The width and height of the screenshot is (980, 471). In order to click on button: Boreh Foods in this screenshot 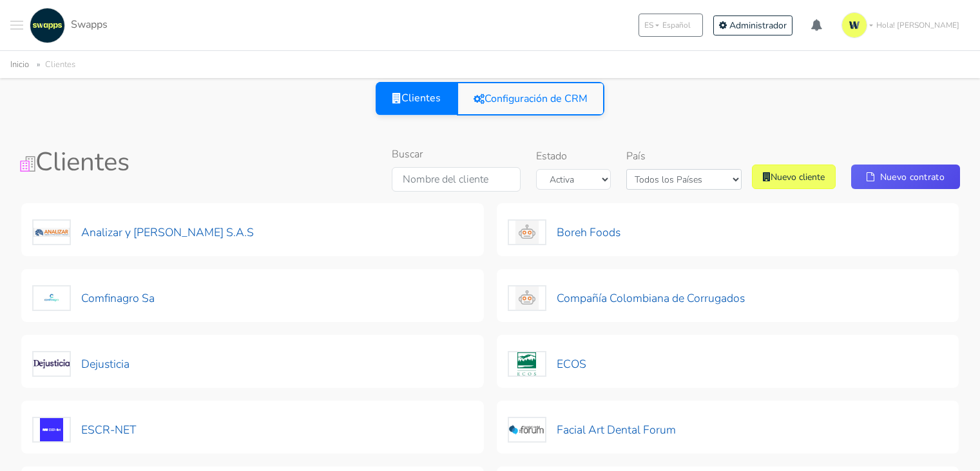, I will do `click(564, 232)`.